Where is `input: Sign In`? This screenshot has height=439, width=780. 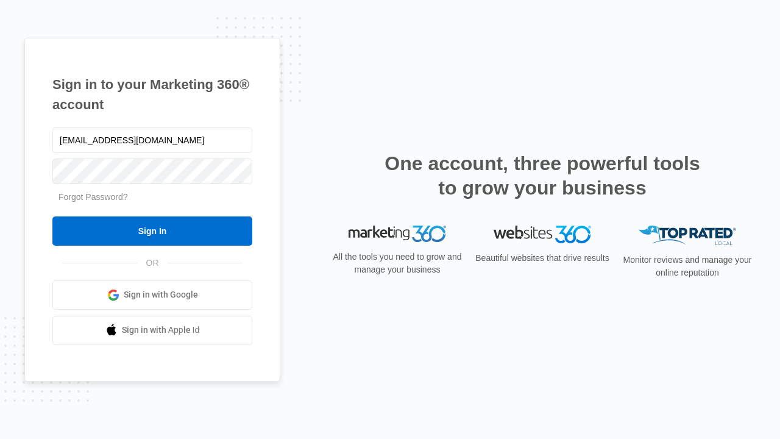
input: Sign In is located at coordinates (152, 231).